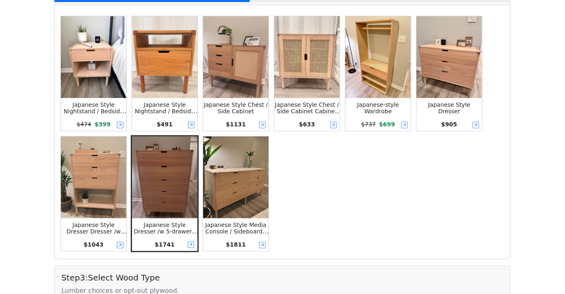 The image size is (565, 294). I want to click on div: Japanese Style Nightstand / Bedside Table, so click(94, 108).